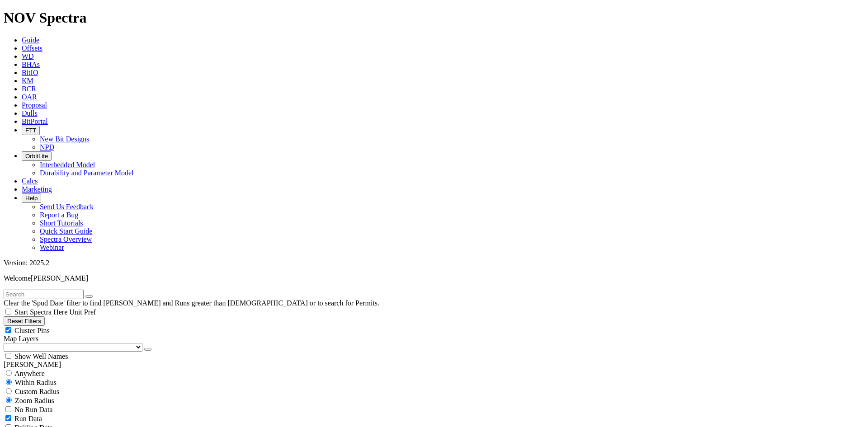 The image size is (868, 427). Describe the element at coordinates (27, 81) in the screenshot. I see `a: KM` at that location.